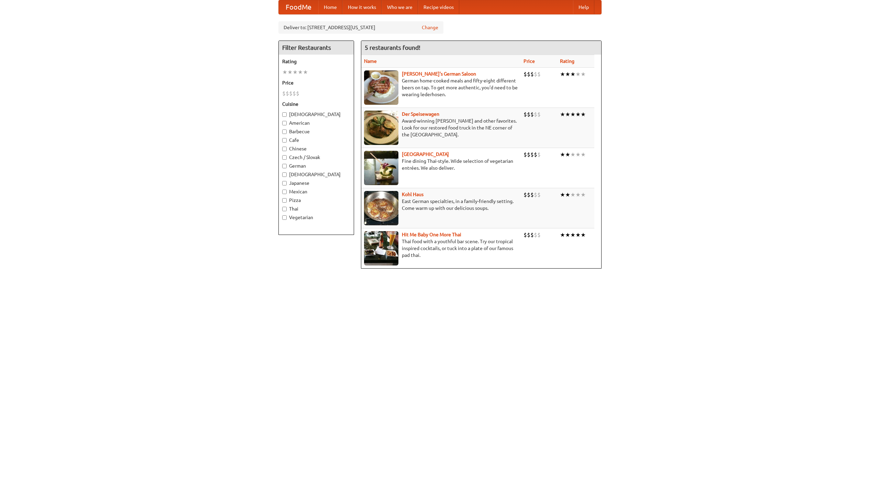  I want to click on a: How it works, so click(362, 7).